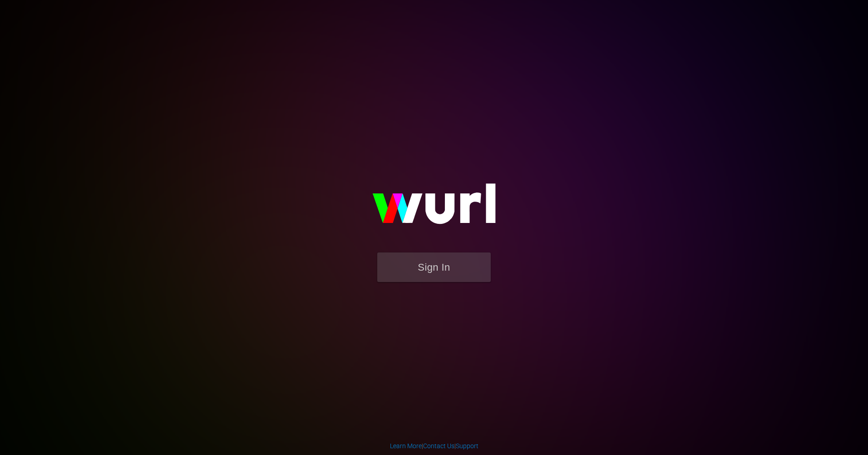 This screenshot has height=455, width=868. I want to click on button: Sign In, so click(434, 267).